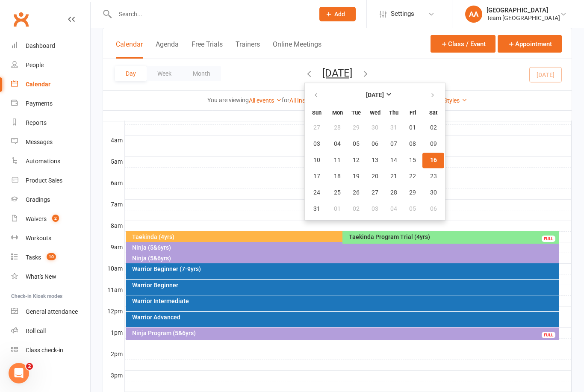 This screenshot has width=584, height=392. I want to click on span: 12, so click(357, 161).